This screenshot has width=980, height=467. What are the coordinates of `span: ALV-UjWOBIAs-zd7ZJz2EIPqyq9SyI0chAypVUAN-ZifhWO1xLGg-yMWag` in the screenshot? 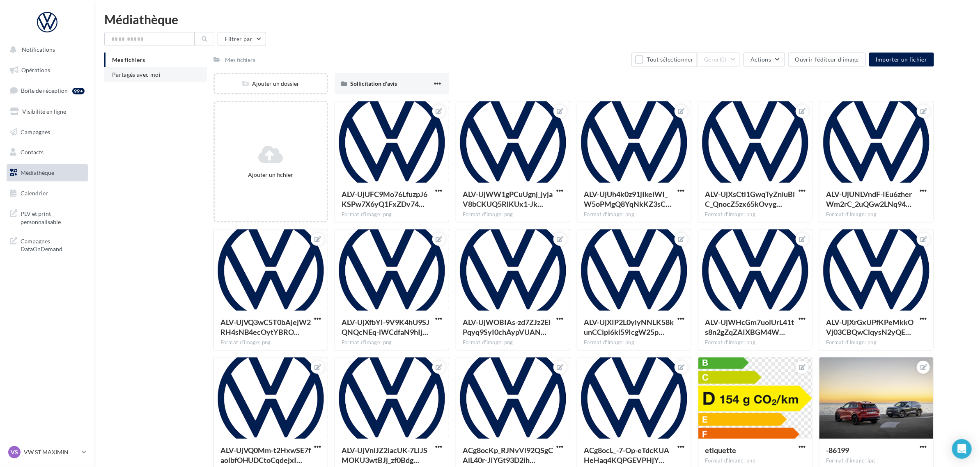 It's located at (506, 327).